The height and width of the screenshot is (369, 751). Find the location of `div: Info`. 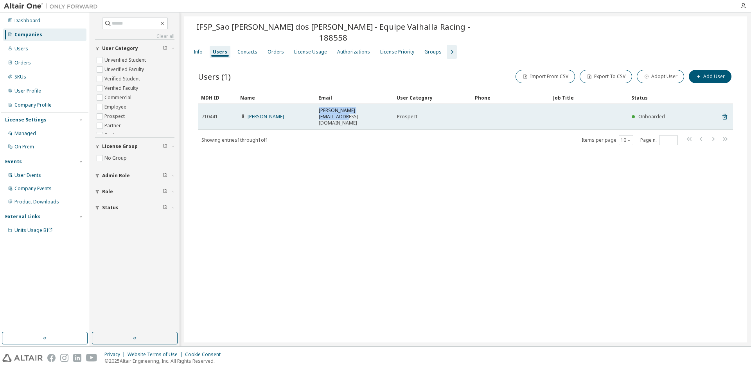

div: Info is located at coordinates (198, 52).